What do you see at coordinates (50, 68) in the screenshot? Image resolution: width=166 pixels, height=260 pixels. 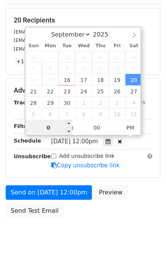 I see `span: September 8, 2025` at bounding box center [50, 68].